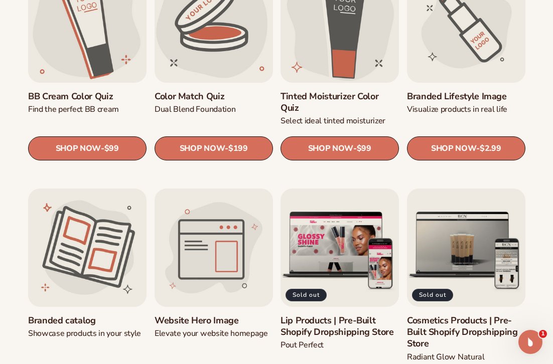 This screenshot has width=553, height=364. What do you see at coordinates (214, 96) in the screenshot?
I see `a: Color Match Quiz` at bounding box center [214, 96].